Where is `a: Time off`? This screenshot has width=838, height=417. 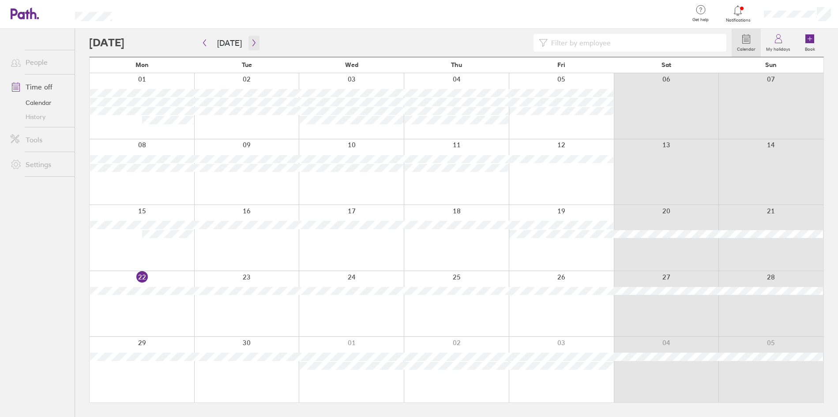 a: Time off is located at coordinates (39, 87).